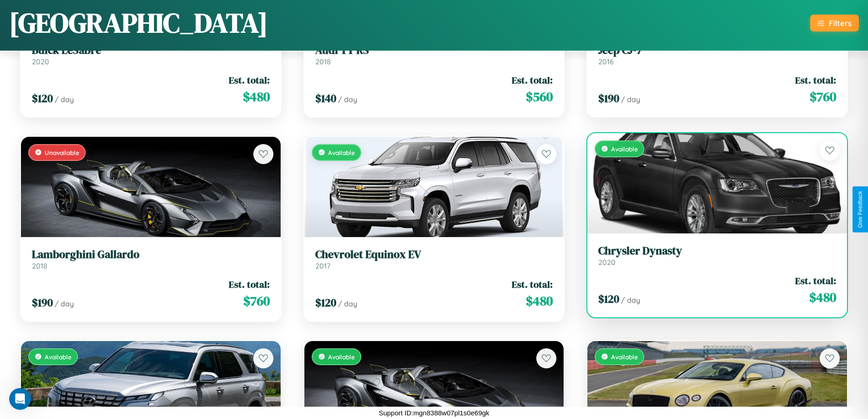  I want to click on a: Audi TT RS2018, so click(434, 55).